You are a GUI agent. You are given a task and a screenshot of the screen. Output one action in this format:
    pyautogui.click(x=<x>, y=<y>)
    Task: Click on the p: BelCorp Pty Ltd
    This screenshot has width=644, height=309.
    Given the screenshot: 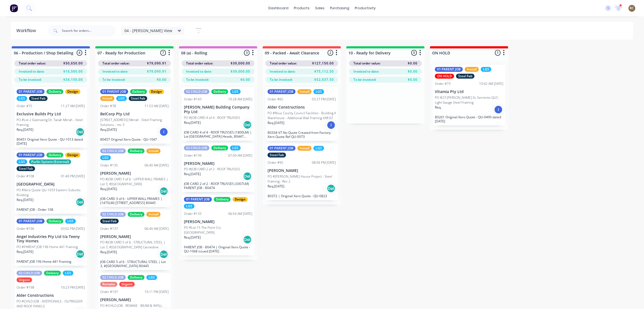 What is the action you would take?
    pyautogui.click(x=135, y=114)
    